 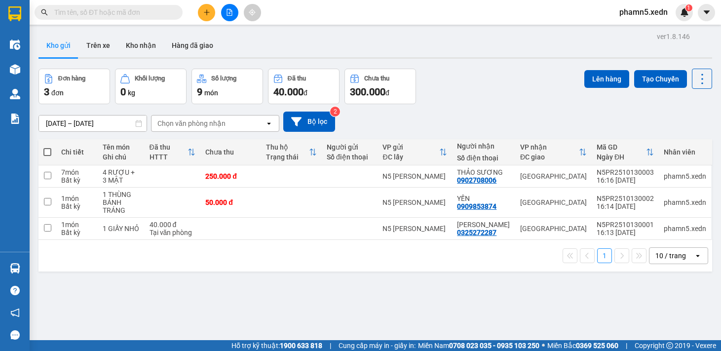 What do you see at coordinates (121, 228) in the screenshot?
I see `div: 1 GIẤY NHỎ` at bounding box center [121, 228].